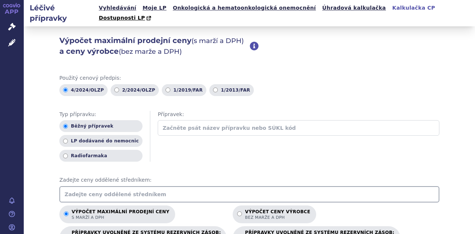  Describe the element at coordinates (215, 90) in the screenshot. I see `input: 1/2013/FAR` at that location.